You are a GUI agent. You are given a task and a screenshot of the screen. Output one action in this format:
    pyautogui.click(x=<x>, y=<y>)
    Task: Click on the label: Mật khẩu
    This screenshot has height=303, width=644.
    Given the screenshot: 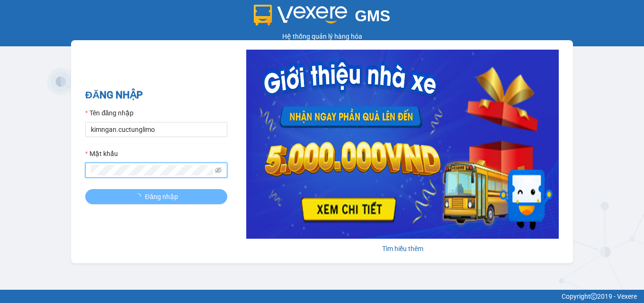 What is the action you would take?
    pyautogui.click(x=101, y=154)
    